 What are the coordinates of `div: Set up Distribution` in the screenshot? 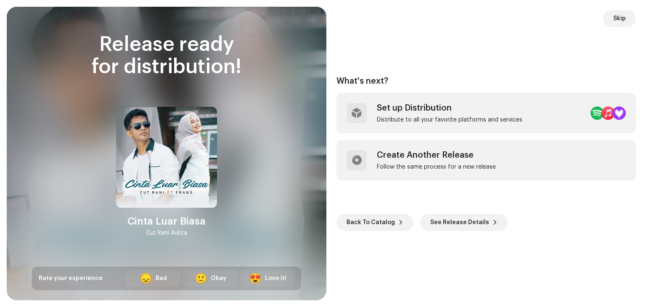 It's located at (450, 108).